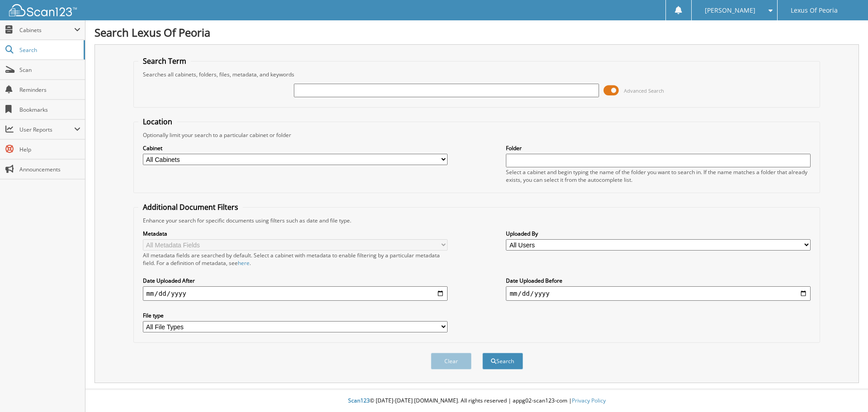 The height and width of the screenshot is (412, 868). What do you see at coordinates (451, 361) in the screenshot?
I see `button: Clear` at bounding box center [451, 361].